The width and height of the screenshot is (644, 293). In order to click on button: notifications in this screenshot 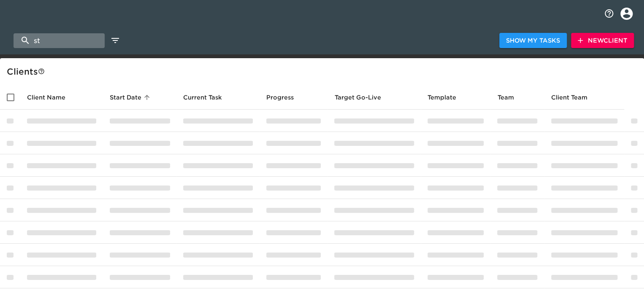, I will do `click(609, 14)`.